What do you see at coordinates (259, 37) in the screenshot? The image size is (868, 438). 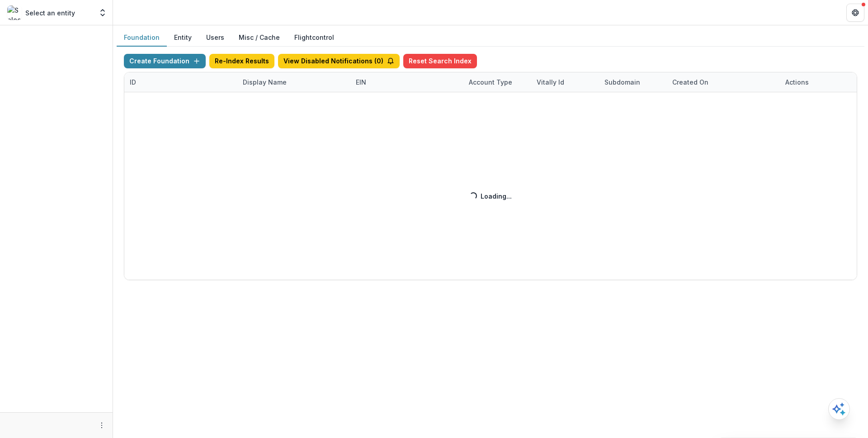 I see `button: Misc / Cache` at bounding box center [259, 37].